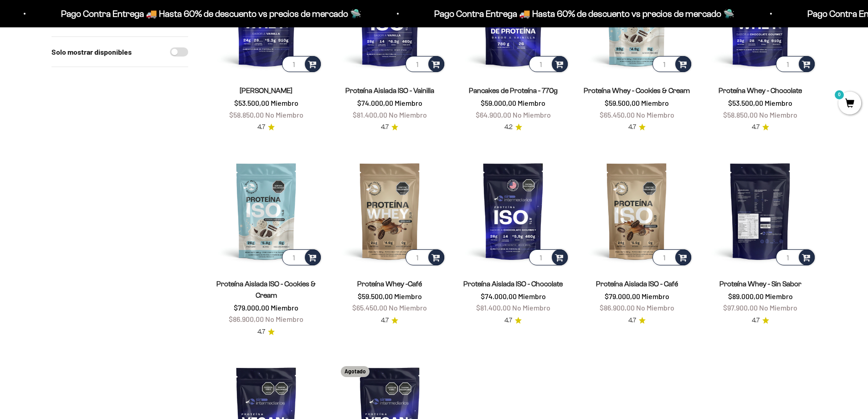 The width and height of the screenshot is (868, 419). Describe the element at coordinates (760, 210) in the screenshot. I see `img: Proteína Whey - Sin Sabor` at that location.